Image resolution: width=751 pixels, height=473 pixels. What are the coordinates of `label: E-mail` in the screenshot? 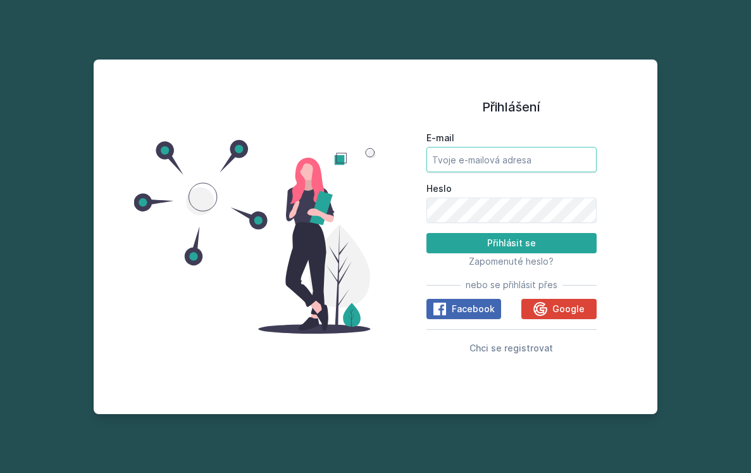 It's located at (511, 138).